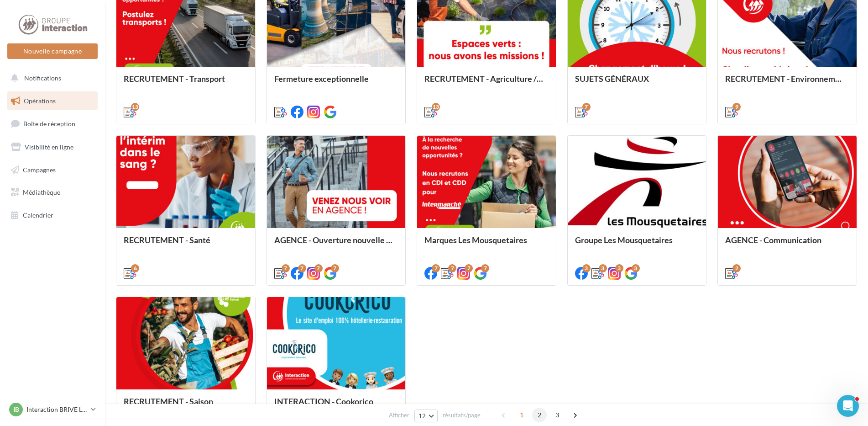 The image size is (868, 426). I want to click on span: 3, so click(557, 415).